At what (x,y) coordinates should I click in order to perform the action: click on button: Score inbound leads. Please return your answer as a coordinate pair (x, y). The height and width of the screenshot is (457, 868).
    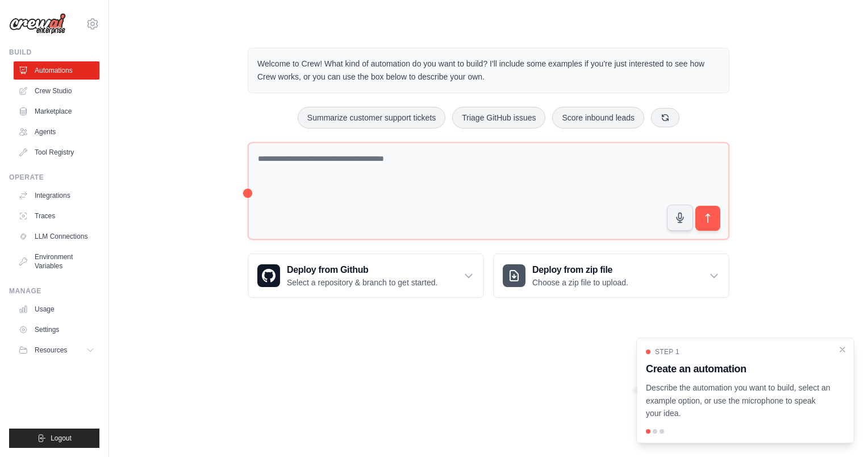
    Looking at the image, I should click on (599, 118).